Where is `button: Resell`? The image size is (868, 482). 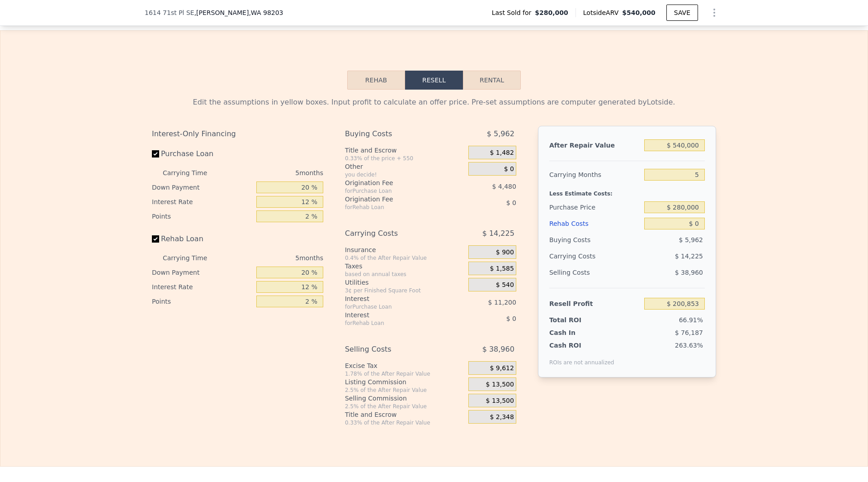 button: Resell is located at coordinates (434, 80).